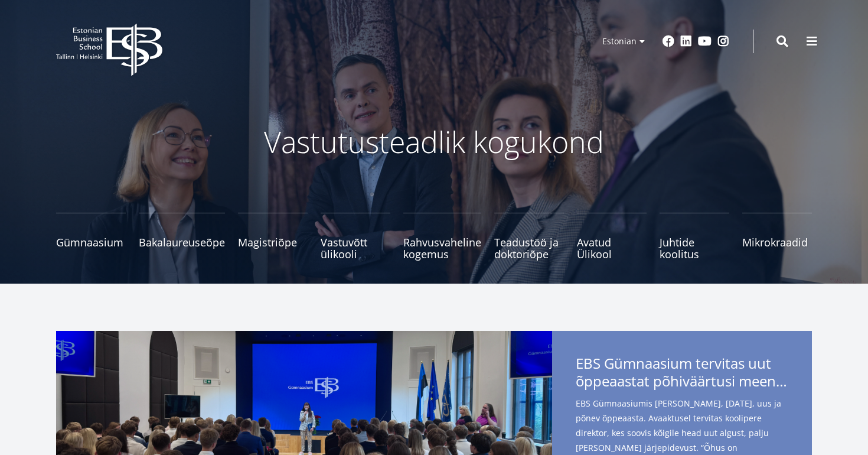 The width and height of the screenshot is (868, 455). I want to click on p: Vastutusteadlik kogukond, so click(434, 142).